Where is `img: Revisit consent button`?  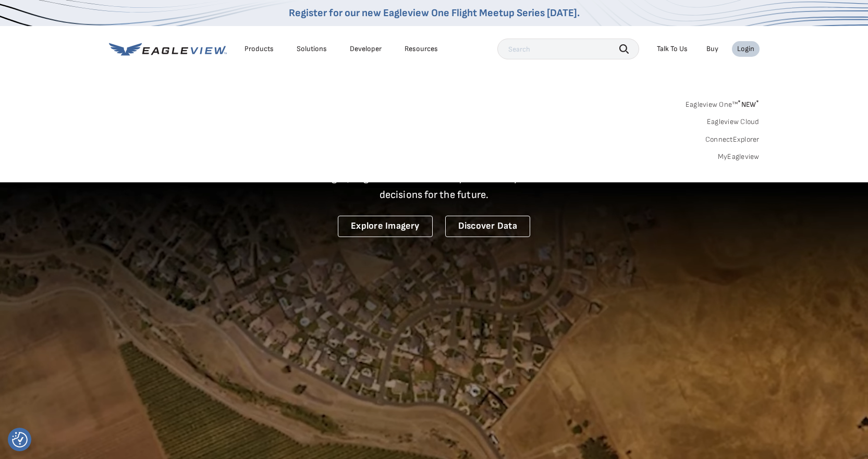 img: Revisit consent button is located at coordinates (20, 440).